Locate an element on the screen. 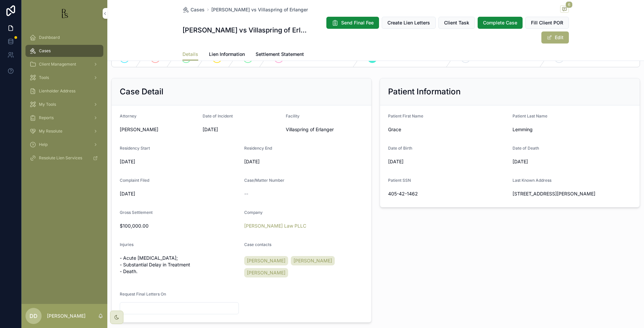 Image resolution: width=644 pixels, height=328 pixels. span: Complaint Filed is located at coordinates (134, 180).